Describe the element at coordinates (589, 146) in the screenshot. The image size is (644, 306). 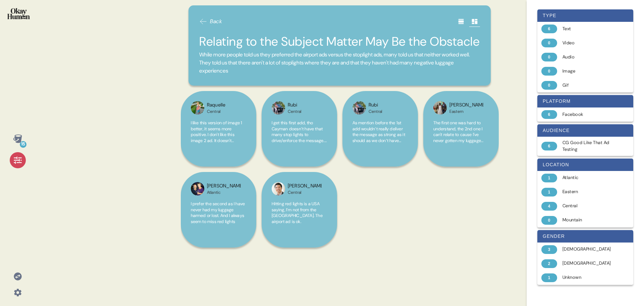
I see `div: CG Good Like That Ad Testing` at that location.